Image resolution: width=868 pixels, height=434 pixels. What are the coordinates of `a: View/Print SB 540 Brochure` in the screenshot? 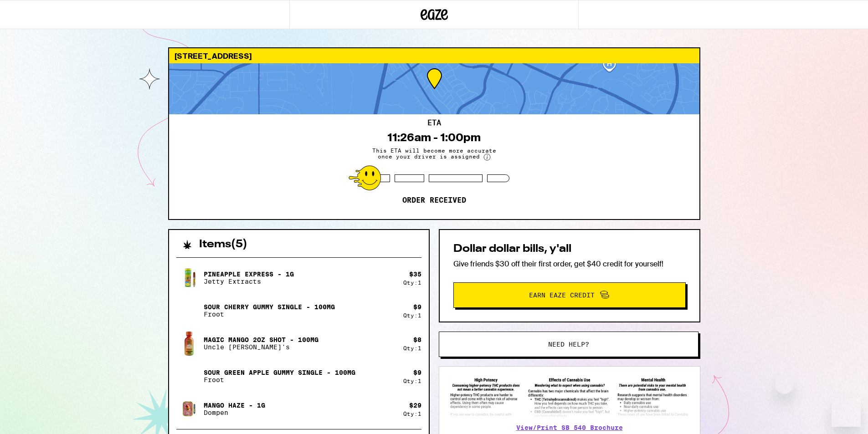 It's located at (570, 427).